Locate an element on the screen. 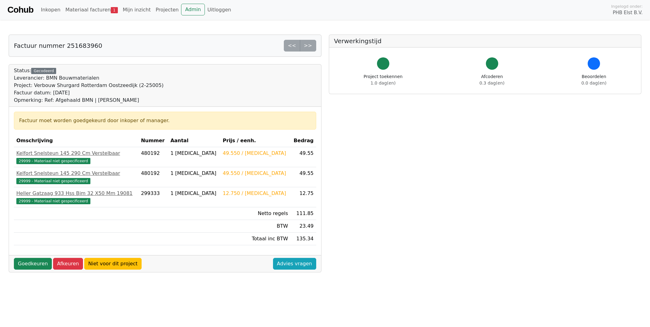 This screenshot has width=650, height=327. div: Project toekennen is located at coordinates (383, 80).